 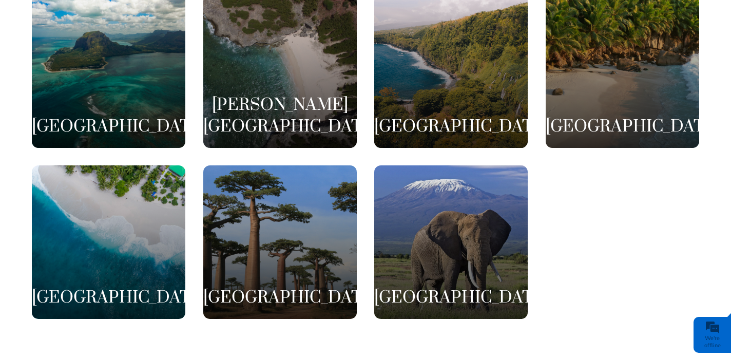 I want to click on div: Minimize live chat window, so click(x=181, y=17).